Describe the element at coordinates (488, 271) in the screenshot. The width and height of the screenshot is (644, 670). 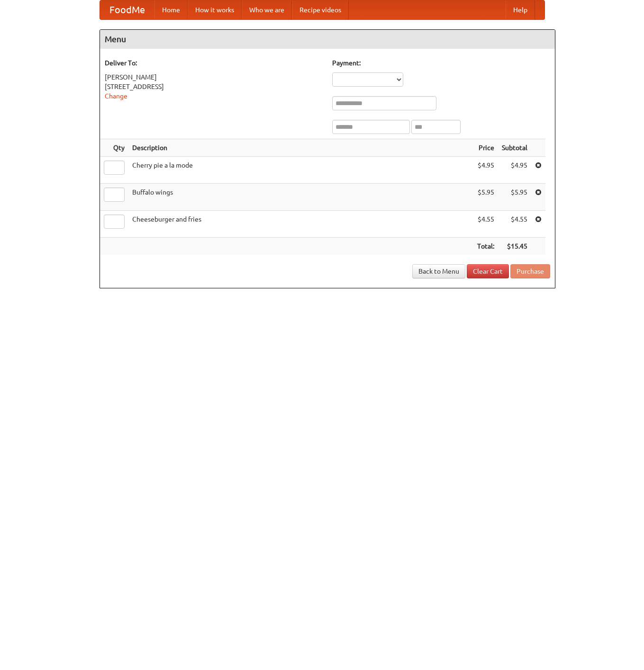
I see `a: Clear Cart` at that location.